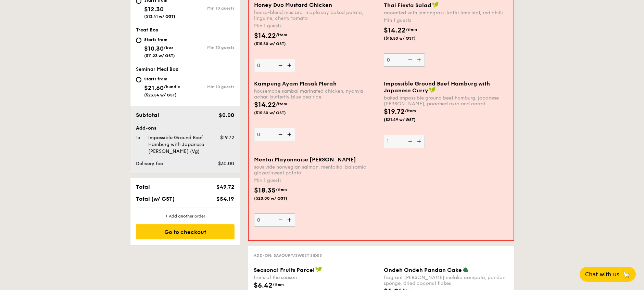 The image size is (644, 290). Describe the element at coordinates (159, 56) in the screenshot. I see `span: ($11.23 w/ GST)` at that location.